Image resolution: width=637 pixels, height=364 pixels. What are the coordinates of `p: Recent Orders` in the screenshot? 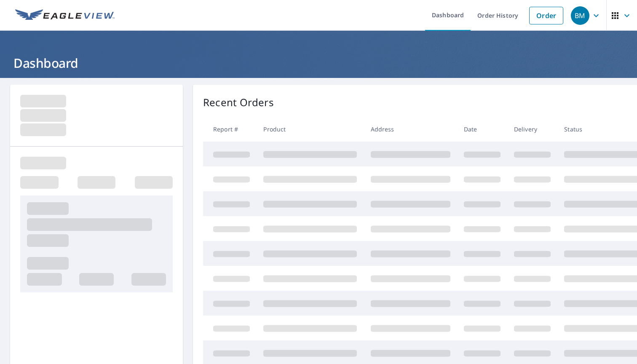 It's located at (239, 102).